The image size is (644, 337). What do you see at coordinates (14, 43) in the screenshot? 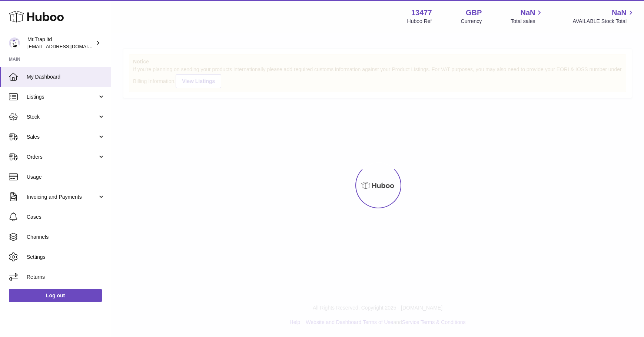
I see `img: office@grabacz.eu` at bounding box center [14, 43].